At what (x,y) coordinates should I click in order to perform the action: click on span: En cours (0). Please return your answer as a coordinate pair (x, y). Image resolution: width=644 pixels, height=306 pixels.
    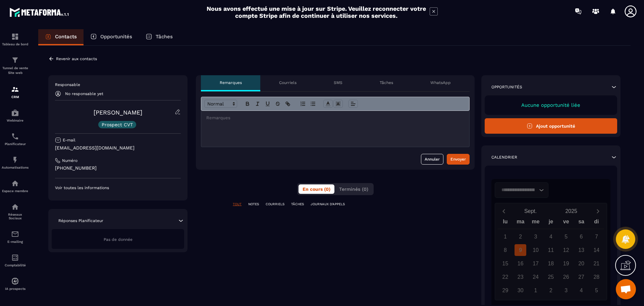
    Looking at the image, I should click on (317, 189).